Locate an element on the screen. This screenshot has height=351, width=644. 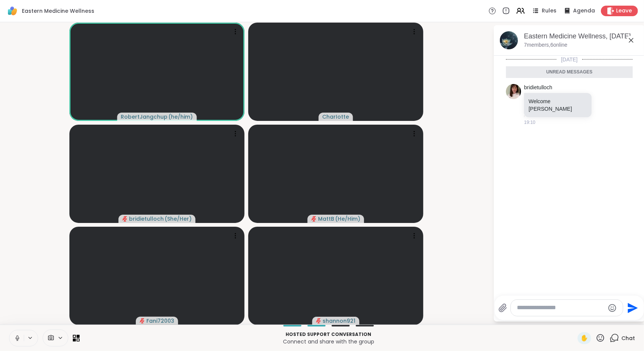
span: bridietulloch is located at coordinates (146, 219).